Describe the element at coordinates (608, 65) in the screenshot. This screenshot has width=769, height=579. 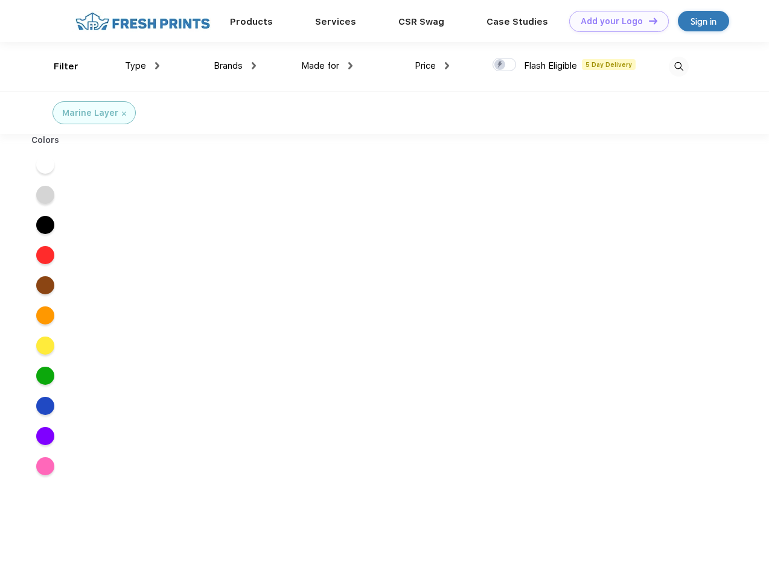
I see `span: 5 Day Delivery` at that location.